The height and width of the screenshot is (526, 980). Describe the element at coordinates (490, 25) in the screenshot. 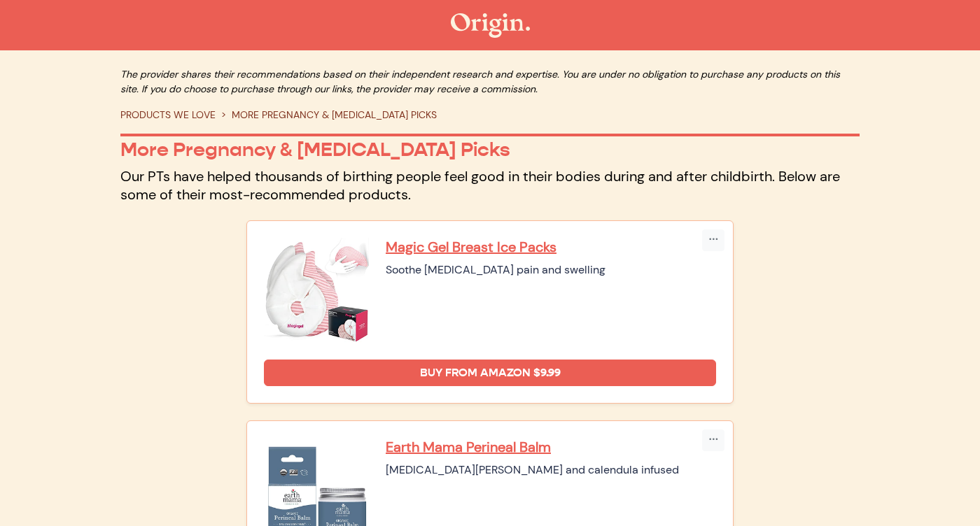

I see `img: The Origin Shop` at that location.